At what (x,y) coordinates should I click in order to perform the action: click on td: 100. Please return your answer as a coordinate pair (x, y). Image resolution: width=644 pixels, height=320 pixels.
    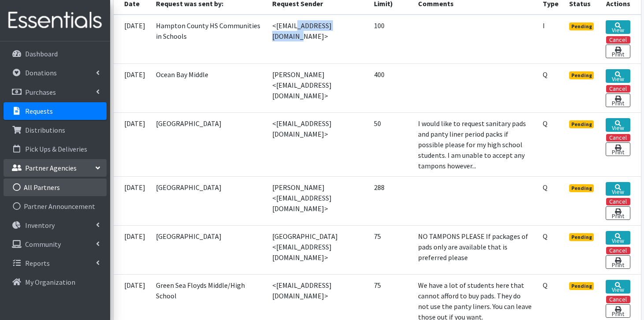
    Looking at the image, I should click on (390, 39).